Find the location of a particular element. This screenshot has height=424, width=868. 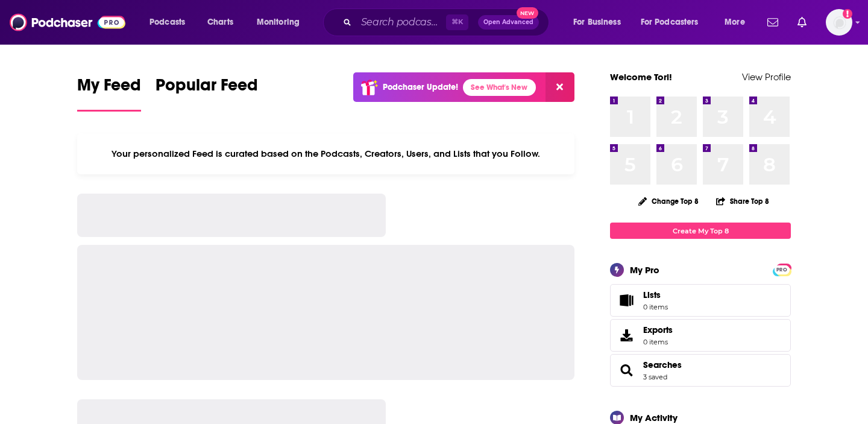

a: Podchaser - Follow, Share and Rate Podcasts is located at coordinates (68, 22).